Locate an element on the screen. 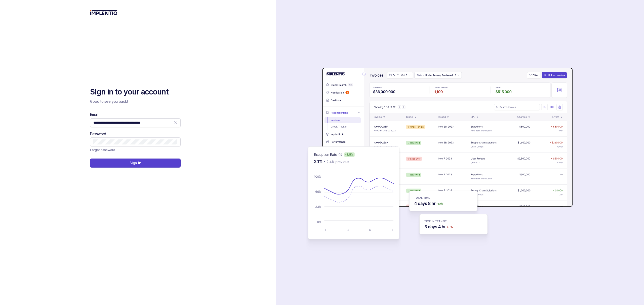 Image resolution: width=644 pixels, height=305 pixels. p: Good to see you back! is located at coordinates (135, 102).